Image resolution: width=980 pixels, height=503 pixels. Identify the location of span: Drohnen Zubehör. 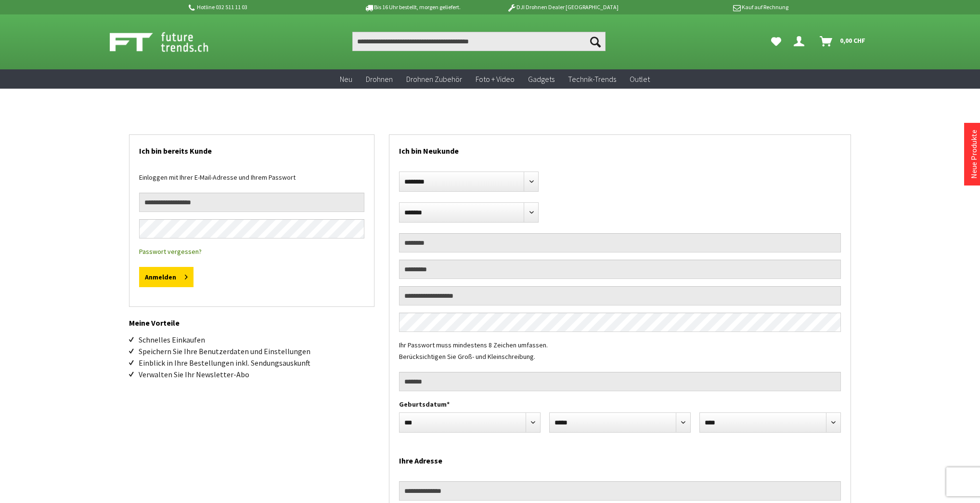
(434, 79).